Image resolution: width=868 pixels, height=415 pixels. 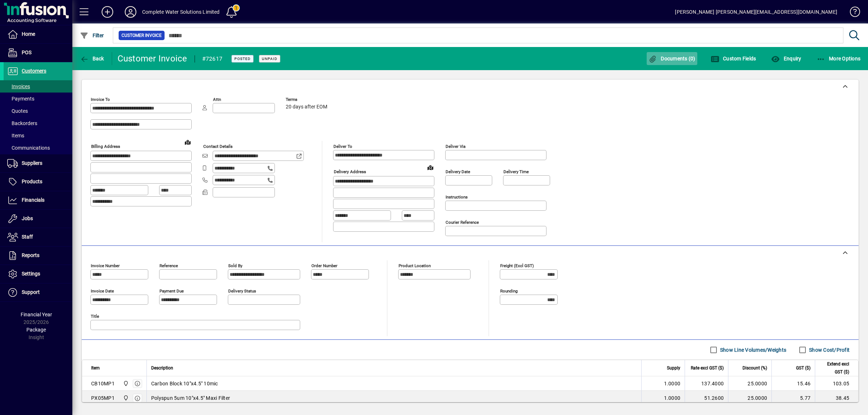 What do you see at coordinates (27, 218) in the screenshot?
I see `span: Jobs` at bounding box center [27, 218].